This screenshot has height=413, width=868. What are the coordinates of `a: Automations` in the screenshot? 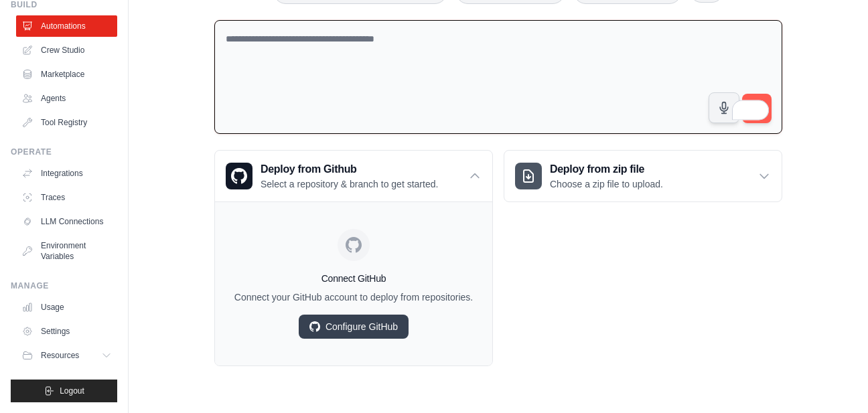 It's located at (66, 26).